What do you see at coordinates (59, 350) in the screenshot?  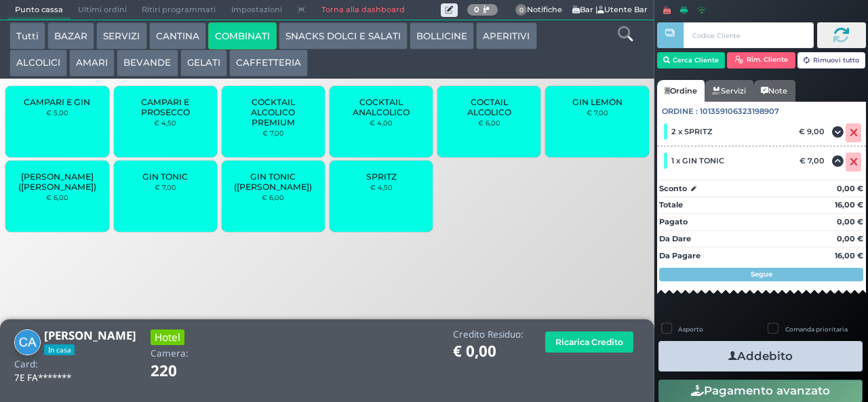 I see `span: In casa` at bounding box center [59, 350].